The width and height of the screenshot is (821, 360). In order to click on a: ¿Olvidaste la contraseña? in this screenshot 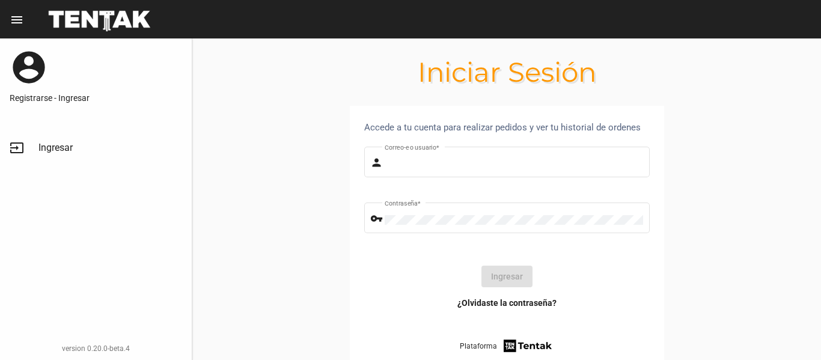, I will do `click(506, 303)`.